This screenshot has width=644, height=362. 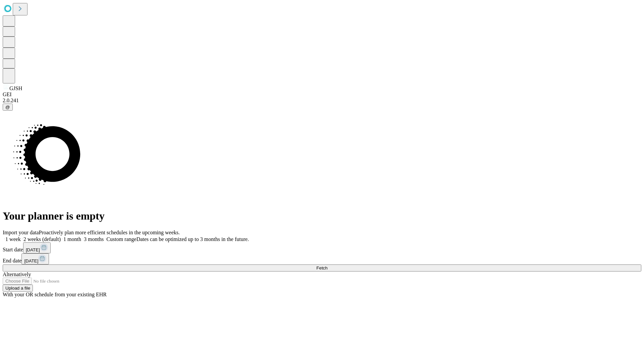 What do you see at coordinates (121, 239) in the screenshot?
I see `span: Custom range` at bounding box center [121, 239].